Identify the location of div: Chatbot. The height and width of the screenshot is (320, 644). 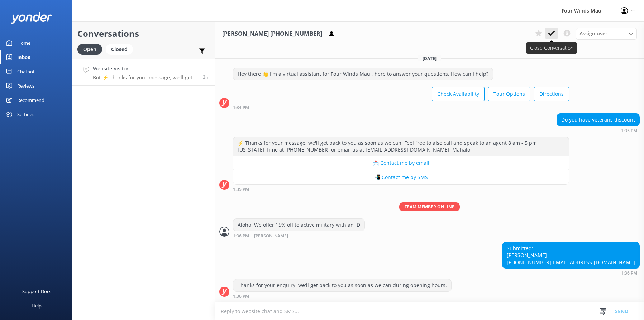
(26, 72).